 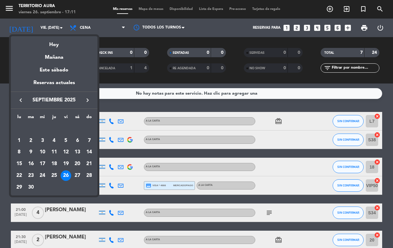 What do you see at coordinates (31, 141) in the screenshot?
I see `td: 2 de septiembre de 2025` at bounding box center [31, 141].